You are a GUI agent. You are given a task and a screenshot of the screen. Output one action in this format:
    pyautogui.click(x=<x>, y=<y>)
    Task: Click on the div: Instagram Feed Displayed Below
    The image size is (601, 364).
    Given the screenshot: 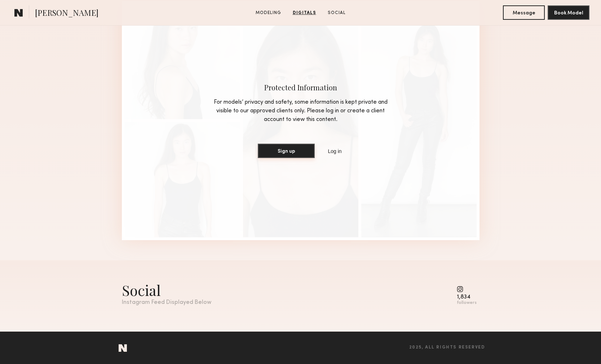 What is the action you would take?
    pyautogui.click(x=167, y=303)
    